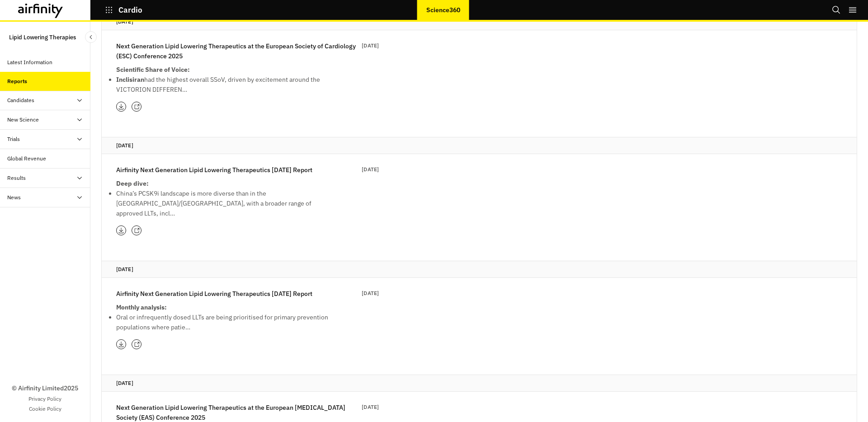 The image size is (868, 422). Describe the element at coordinates (45, 388) in the screenshot. I see `p: © Airfinity Limited 2025` at that location.